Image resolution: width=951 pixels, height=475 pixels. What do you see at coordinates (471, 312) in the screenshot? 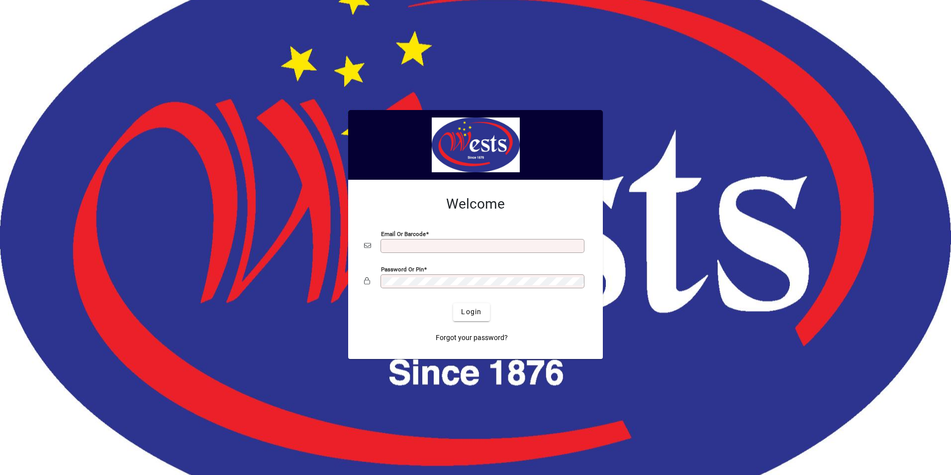
I see `button: Login` at bounding box center [471, 312].